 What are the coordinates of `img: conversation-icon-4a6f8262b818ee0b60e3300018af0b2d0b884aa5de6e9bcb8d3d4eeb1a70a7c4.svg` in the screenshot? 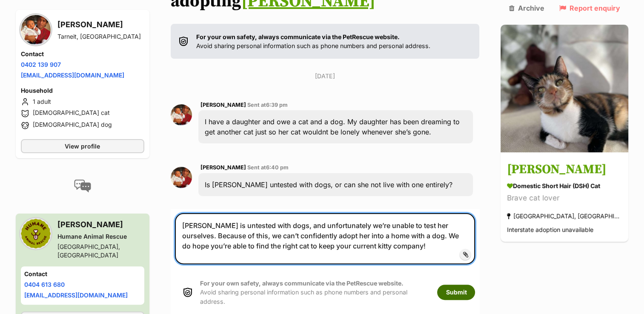 It's located at (82, 186).